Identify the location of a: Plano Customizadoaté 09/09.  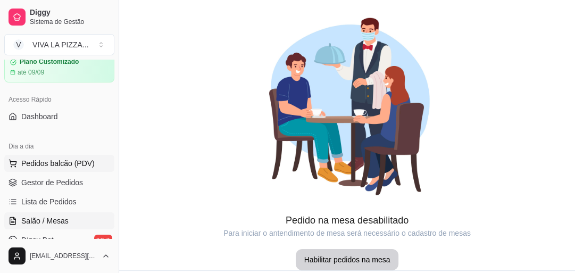
(59, 67).